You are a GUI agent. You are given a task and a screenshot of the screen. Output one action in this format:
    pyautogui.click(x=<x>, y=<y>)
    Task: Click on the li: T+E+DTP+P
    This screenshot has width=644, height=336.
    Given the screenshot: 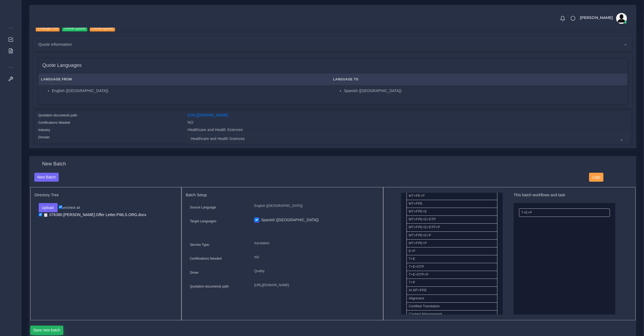 What is the action you would take?
    pyautogui.click(x=452, y=274)
    